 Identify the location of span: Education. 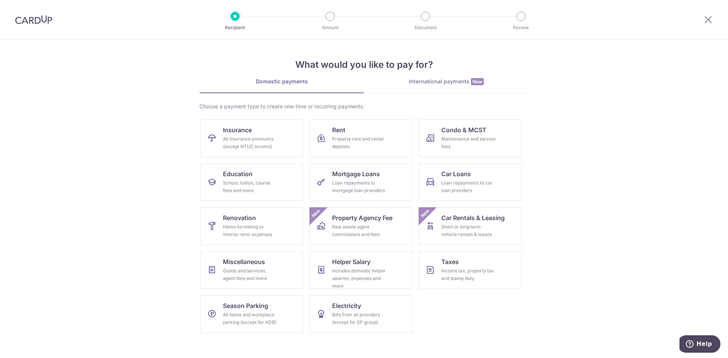
(238, 174).